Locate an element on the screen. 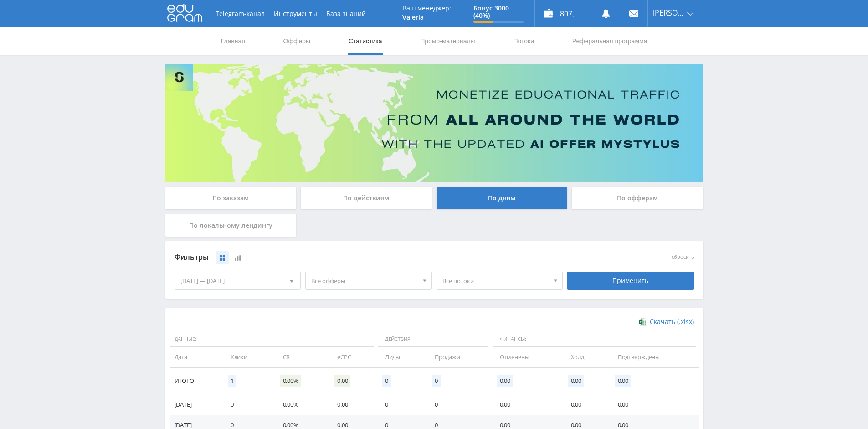 The width and height of the screenshot is (868, 429). td: Отменены is located at coordinates (527, 356).